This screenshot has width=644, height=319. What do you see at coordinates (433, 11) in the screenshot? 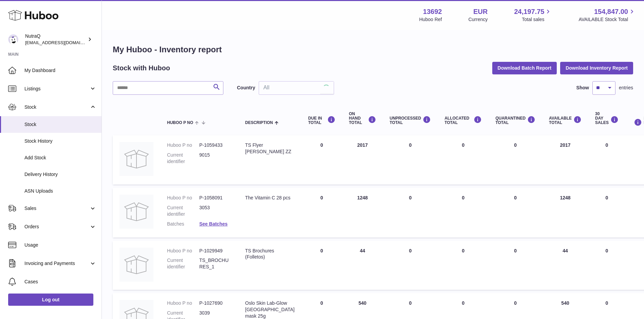
I see `strong: 13692` at bounding box center [433, 11].